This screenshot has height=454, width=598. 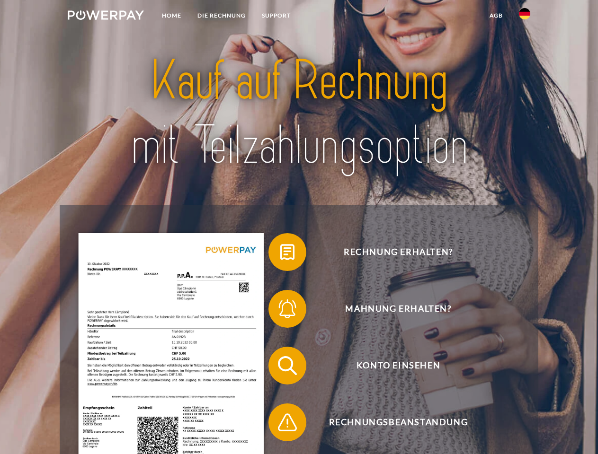 I want to click on img: qb_warning.svg, so click(x=287, y=423).